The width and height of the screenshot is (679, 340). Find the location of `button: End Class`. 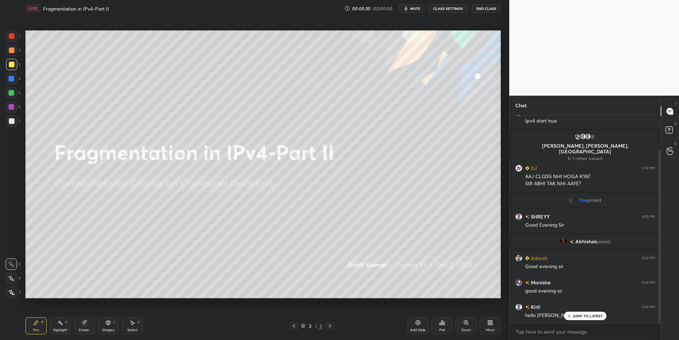

button: End Class is located at coordinates (486, 8).